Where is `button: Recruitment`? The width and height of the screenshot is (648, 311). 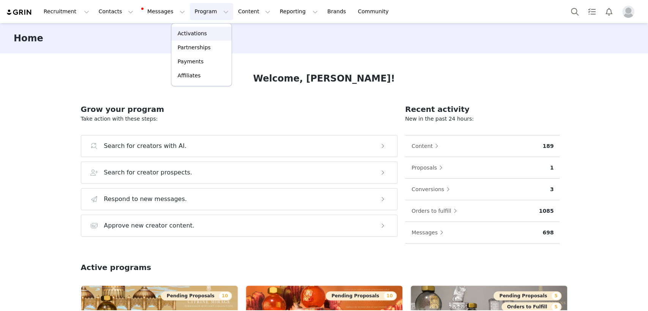 button: Recruitment is located at coordinates (66, 11).